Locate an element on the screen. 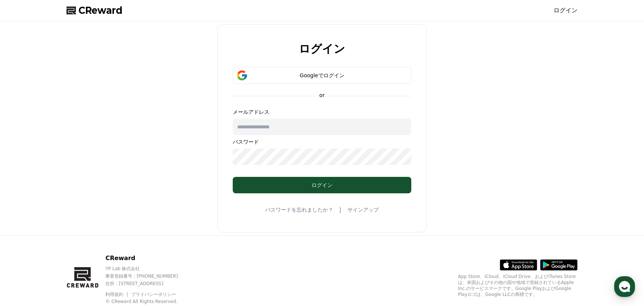  p: App Store、iCloud、iCloud Drive、およびiTunes Storeは、米国およびその他の国や地域で登録されているApple Inc.のサービスマークです。Google P... is located at coordinates (518, 285).